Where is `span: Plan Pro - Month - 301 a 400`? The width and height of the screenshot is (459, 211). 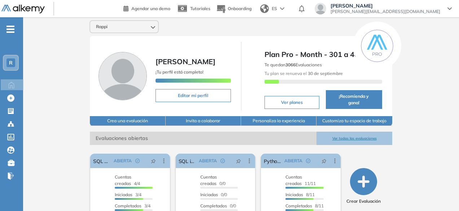
span: Plan Pro - Month - 301 a 400 is located at coordinates (323, 54).